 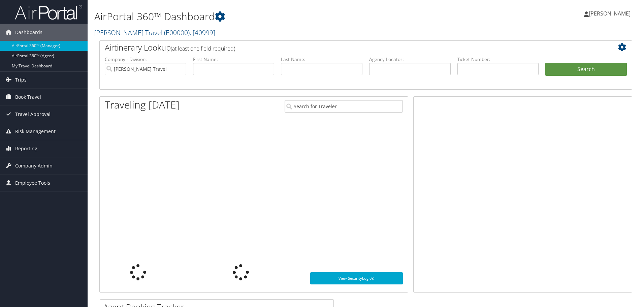 I want to click on span: Reporting, so click(x=26, y=149).